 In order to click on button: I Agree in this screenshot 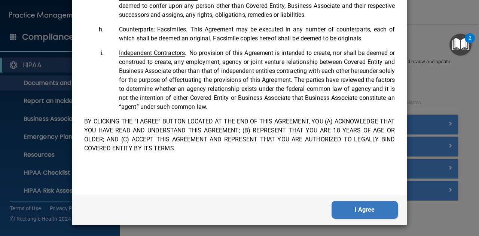, I will do `click(364, 210)`.